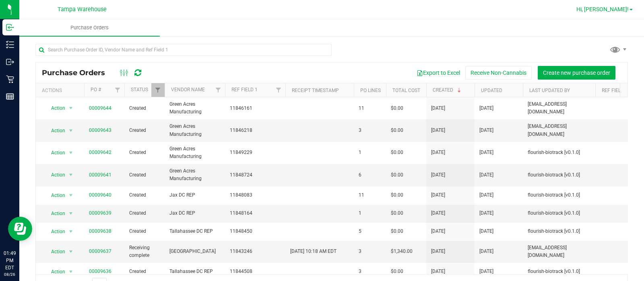 This screenshot has width=644, height=281. Describe the element at coordinates (100, 152) in the screenshot. I see `a: 00009642` at that location.